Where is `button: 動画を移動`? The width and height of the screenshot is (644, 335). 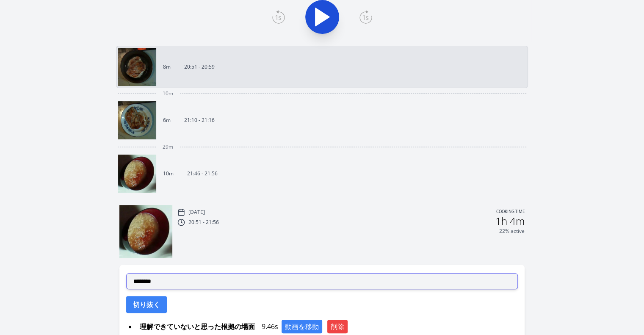 button: 動画を移動 is located at coordinates (302, 327).